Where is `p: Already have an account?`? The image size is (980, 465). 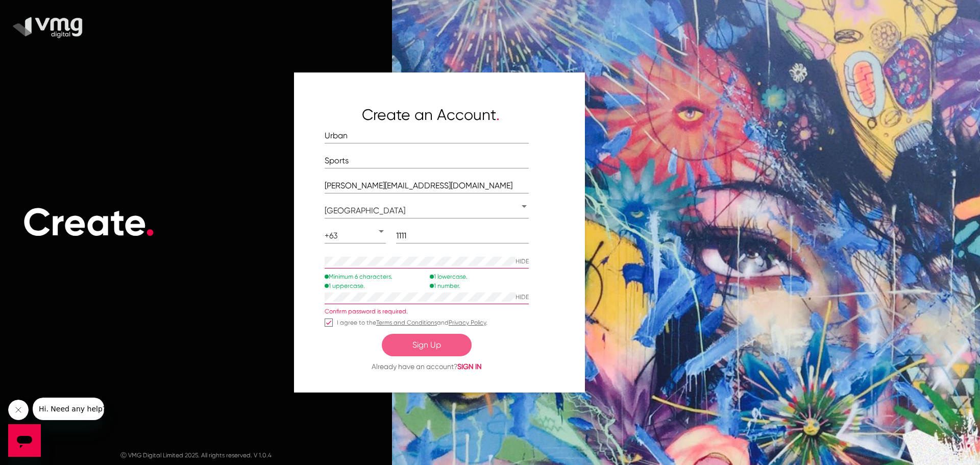
p: Already have an account? is located at coordinates (427, 366).